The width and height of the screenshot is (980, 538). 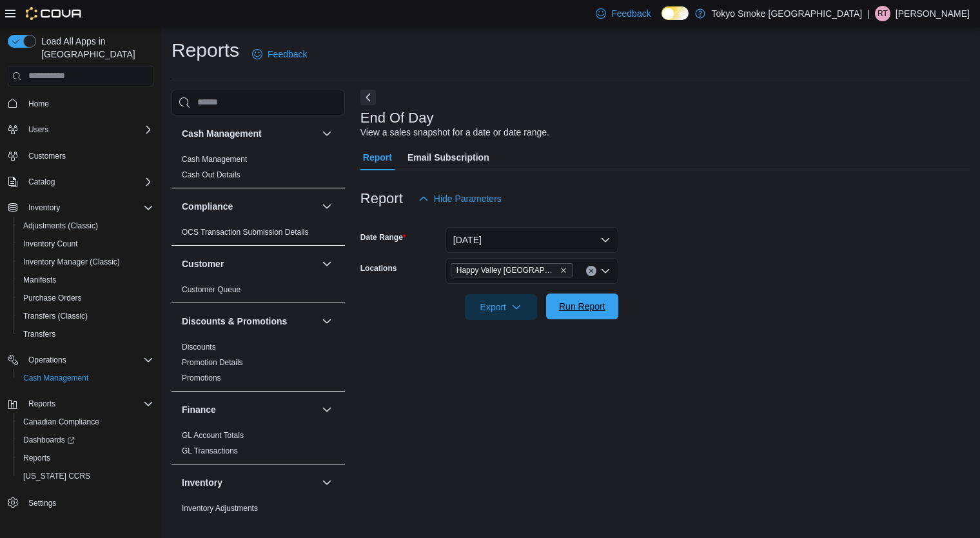 I want to click on span: Inventory by Product Historical, so click(x=234, y=524).